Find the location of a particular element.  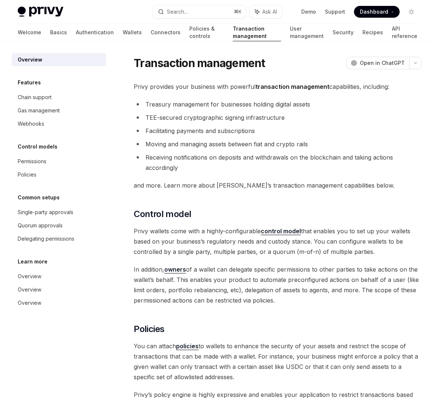

div: Policies is located at coordinates (27, 175).